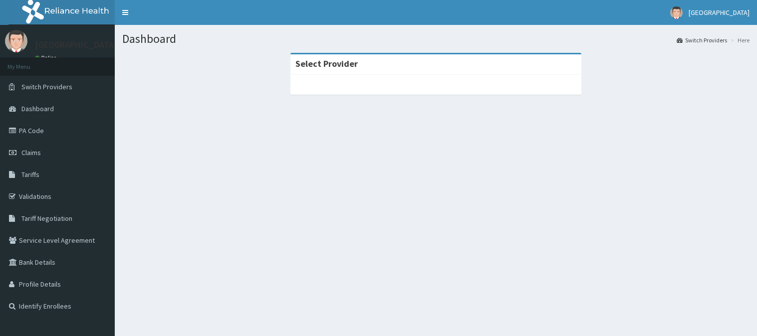 This screenshot has height=336, width=757. Describe the element at coordinates (326, 63) in the screenshot. I see `strong: Select Provider` at that location.